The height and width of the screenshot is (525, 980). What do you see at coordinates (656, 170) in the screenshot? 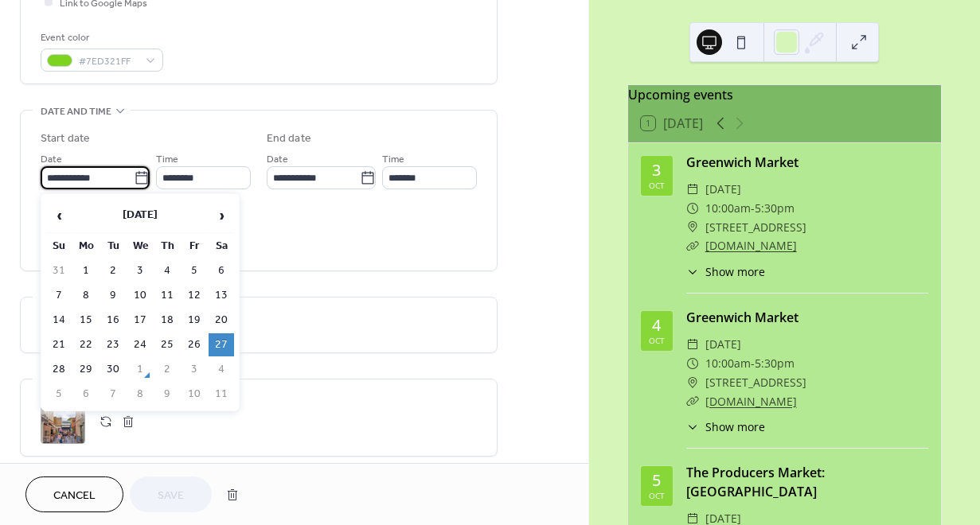
I see `div: 3` at bounding box center [656, 170].